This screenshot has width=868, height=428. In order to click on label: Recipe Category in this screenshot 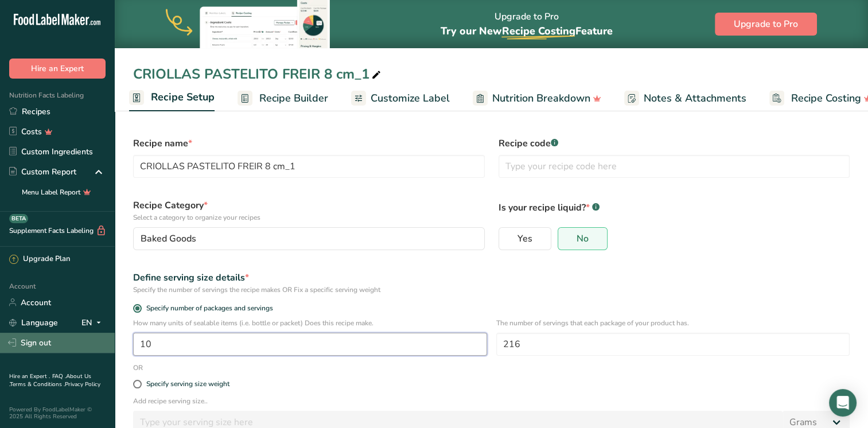, I will do `click(309, 210)`.